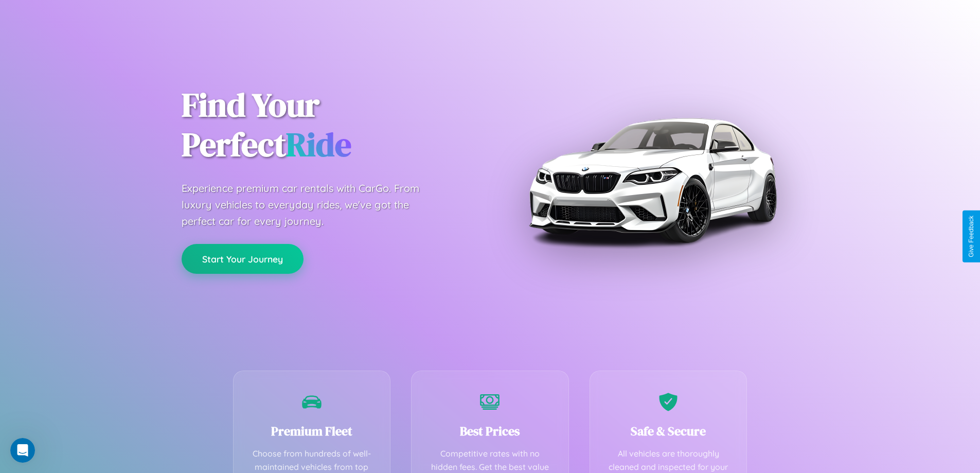  I want to click on h1: Find Your Perfect, so click(328, 125).